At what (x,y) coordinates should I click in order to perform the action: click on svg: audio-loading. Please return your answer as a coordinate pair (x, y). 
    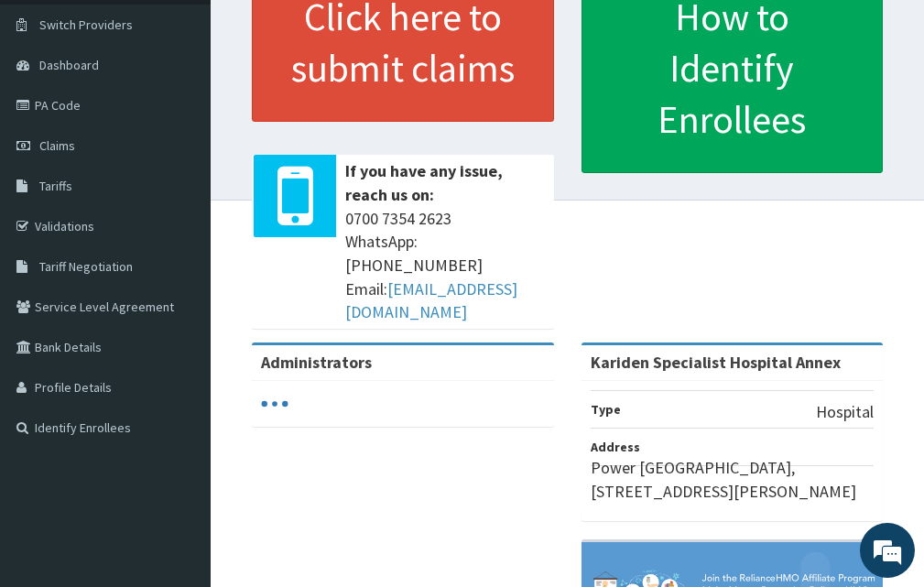
    Looking at the image, I should click on (275, 404).